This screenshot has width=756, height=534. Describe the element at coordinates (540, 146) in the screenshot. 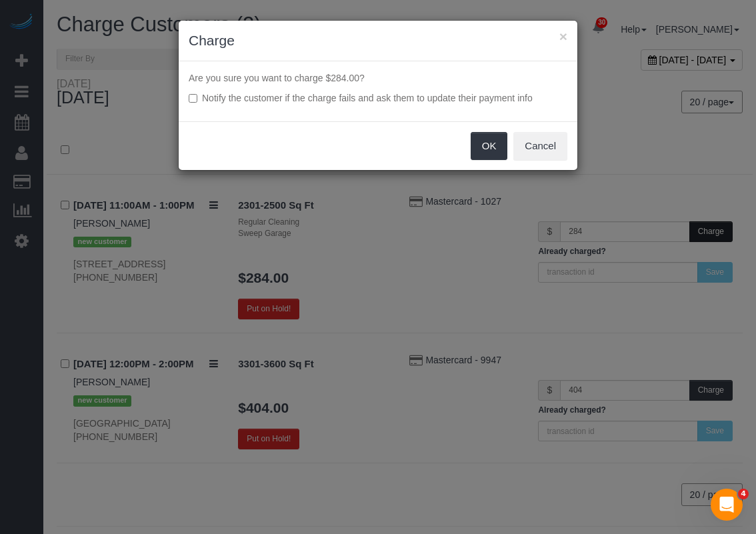

I see `button: Cancel` at that location.